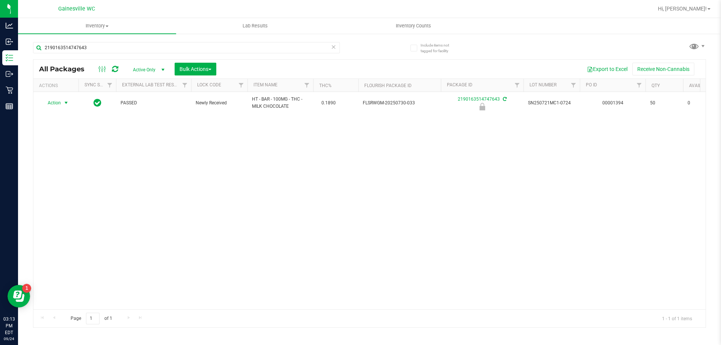 The width and height of the screenshot is (721, 345). I want to click on span: PASSED, so click(154, 103).